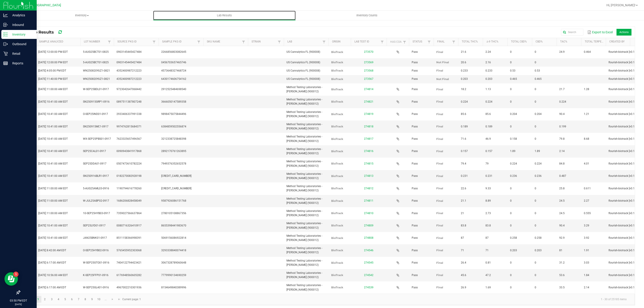  What do you see at coordinates (600, 32) in the screenshot?
I see `button: Export to Excel` at bounding box center [600, 32].